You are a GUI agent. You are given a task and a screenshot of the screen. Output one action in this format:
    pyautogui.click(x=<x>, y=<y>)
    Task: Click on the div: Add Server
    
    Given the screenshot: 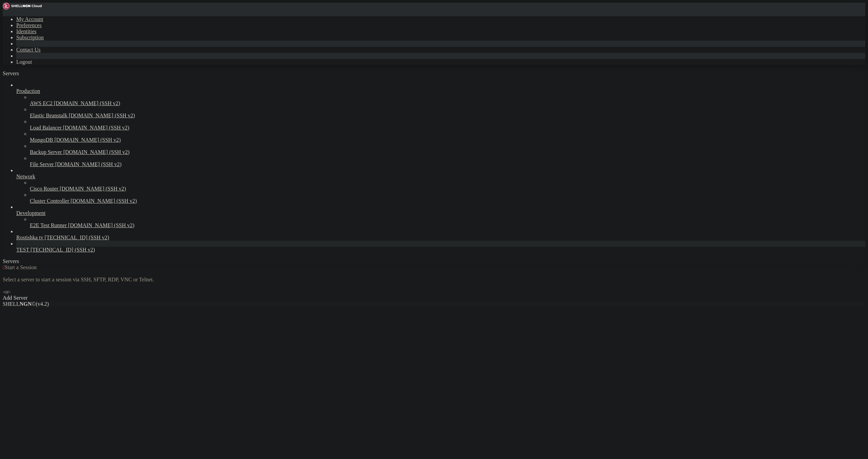 What is the action you would take?
    pyautogui.click(x=434, y=298)
    